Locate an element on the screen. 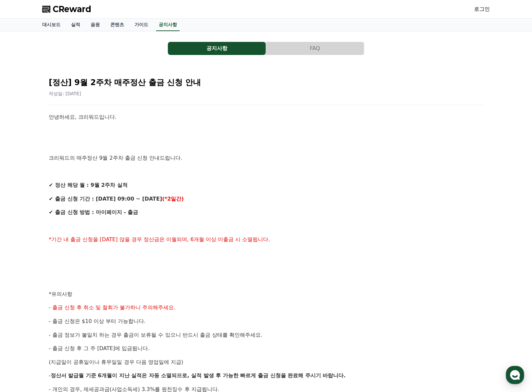 Image resolution: width=532 pixels, height=392 pixels. a: 음원 is located at coordinates (95, 24).